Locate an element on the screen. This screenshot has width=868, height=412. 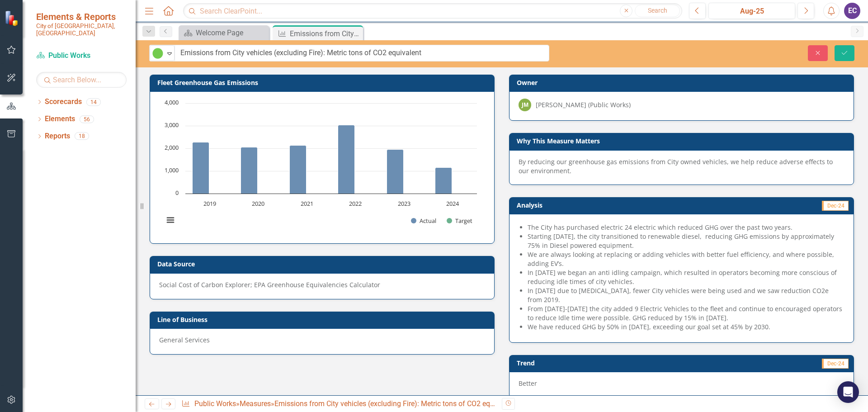
path: 2020, 2,055. Actual. is located at coordinates (249, 170).